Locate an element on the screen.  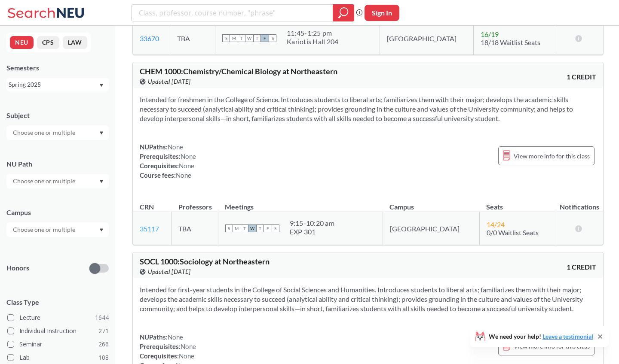
div: NU Path is located at coordinates (58, 164).